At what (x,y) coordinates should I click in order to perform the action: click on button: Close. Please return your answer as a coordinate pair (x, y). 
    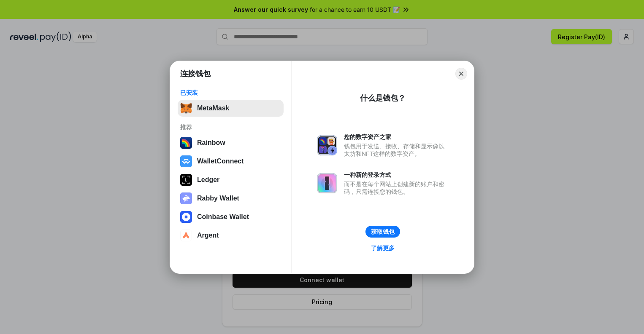
    Looking at the image, I should click on (461, 74).